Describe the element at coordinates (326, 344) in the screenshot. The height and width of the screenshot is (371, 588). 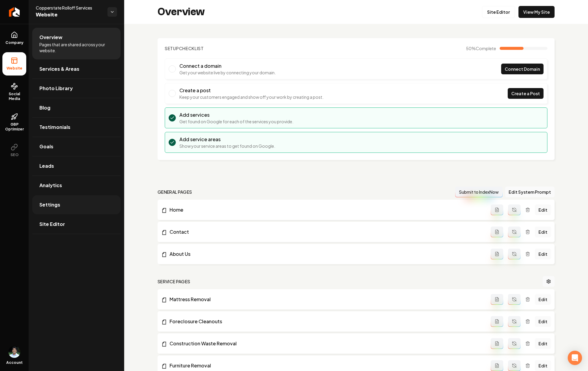
I see `a: Construction Waste Removal` at that location.